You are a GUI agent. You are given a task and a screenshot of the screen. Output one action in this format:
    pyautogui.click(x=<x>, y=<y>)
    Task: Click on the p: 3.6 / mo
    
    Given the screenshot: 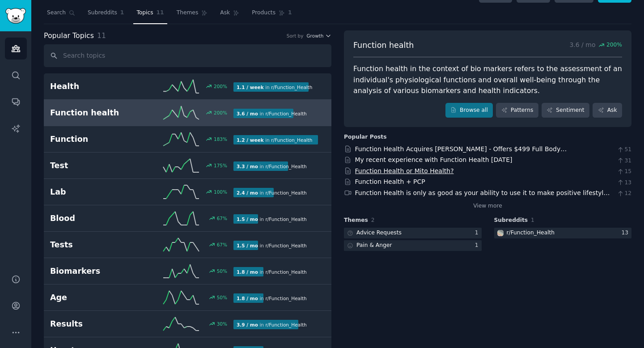 What is the action you would take?
    pyautogui.click(x=596, y=45)
    